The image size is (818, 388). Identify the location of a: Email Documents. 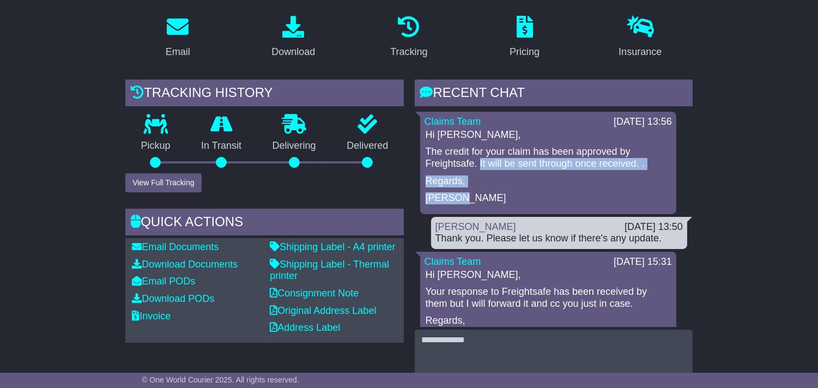
(175, 247).